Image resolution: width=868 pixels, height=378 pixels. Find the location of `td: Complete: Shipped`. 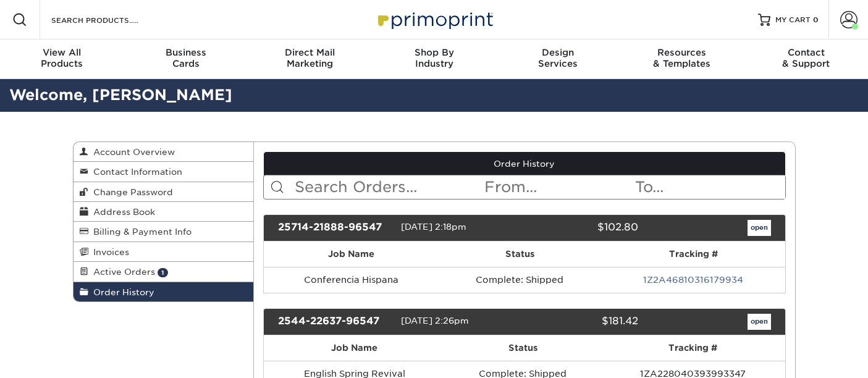

td: Complete: Shipped is located at coordinates (519, 280).